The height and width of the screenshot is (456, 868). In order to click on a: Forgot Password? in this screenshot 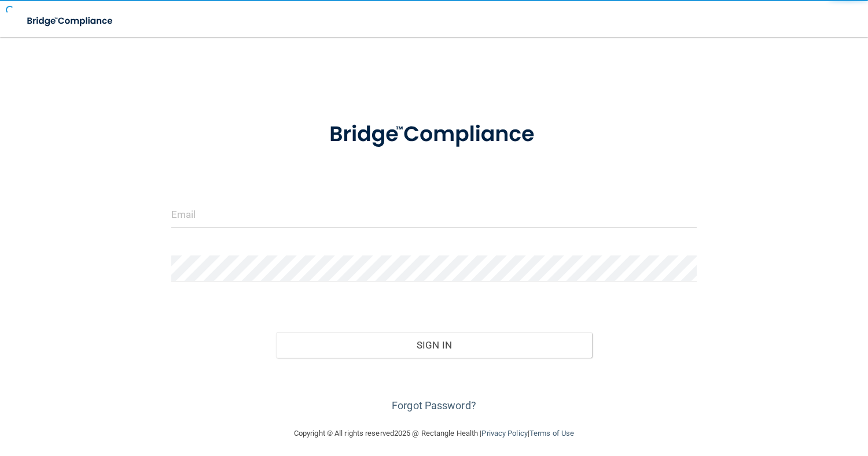, I will do `click(434, 405)`.